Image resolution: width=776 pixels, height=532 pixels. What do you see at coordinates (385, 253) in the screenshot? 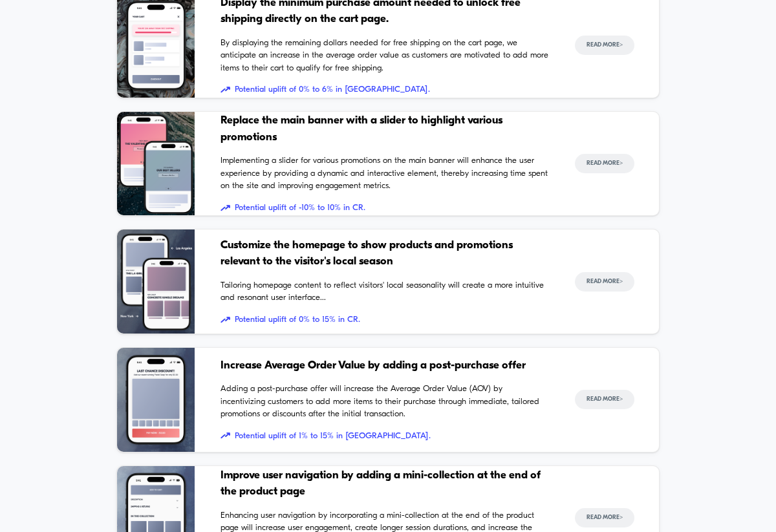
I see `span: Customize the homepage to show products and promotions relevant to the visitor's local season` at bounding box center [385, 253].